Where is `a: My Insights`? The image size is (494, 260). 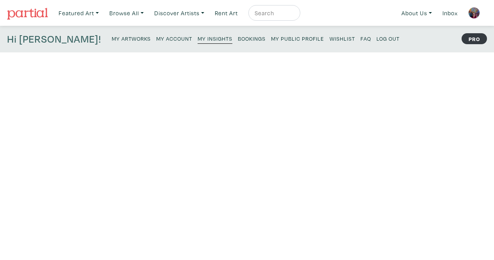
a: My Insights is located at coordinates (215, 38).